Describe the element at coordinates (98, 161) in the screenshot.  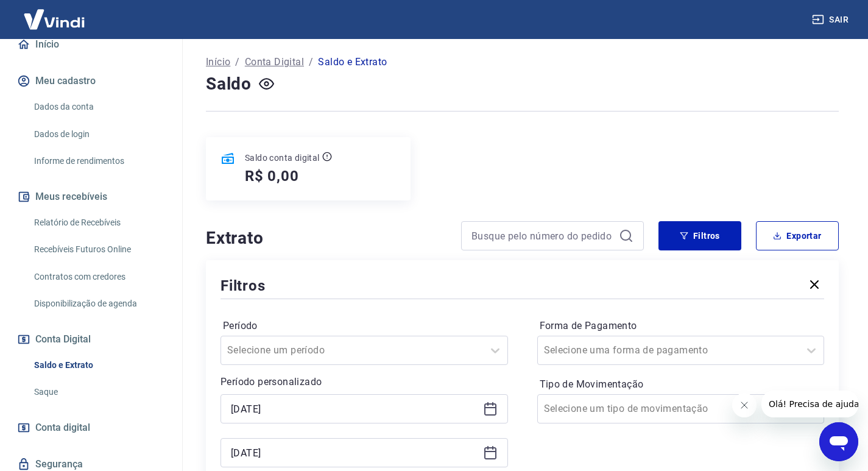
I see `a: Informe de rendimentos` at that location.